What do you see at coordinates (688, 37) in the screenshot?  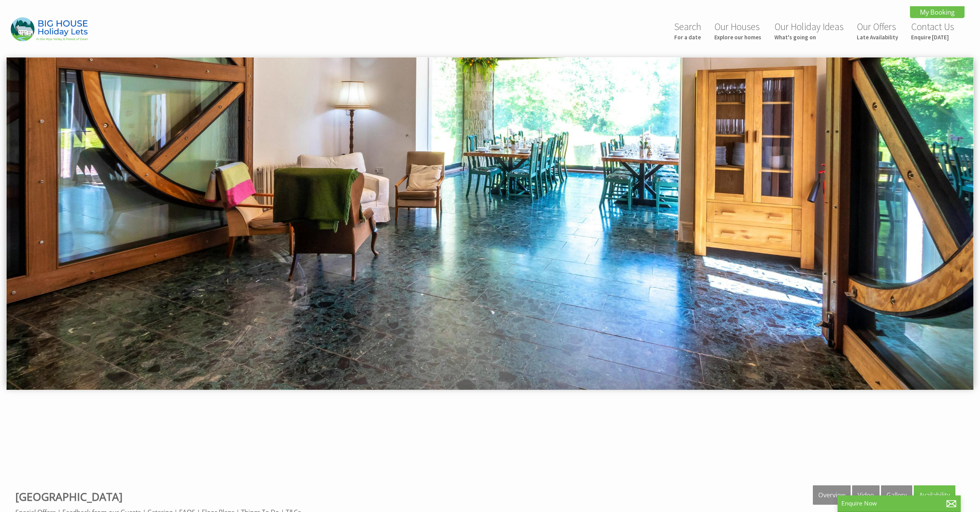 I see `small: For a date` at bounding box center [688, 37].